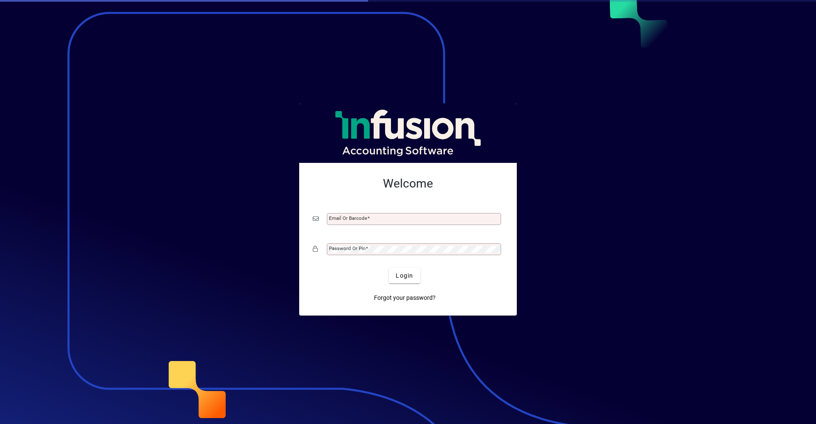  What do you see at coordinates (404, 276) in the screenshot?
I see `span: Login` at bounding box center [404, 276].